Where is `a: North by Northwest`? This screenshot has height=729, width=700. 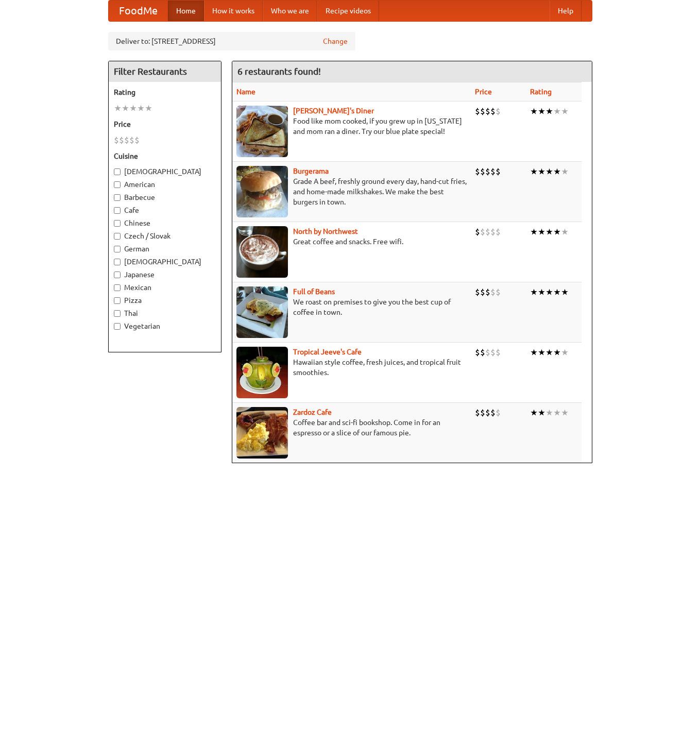
a: North by Northwest is located at coordinates (325, 231).